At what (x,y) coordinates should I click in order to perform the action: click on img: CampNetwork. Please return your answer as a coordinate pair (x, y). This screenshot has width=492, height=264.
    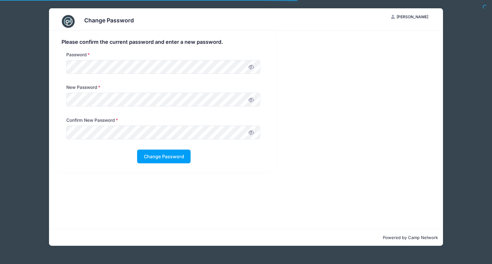
    Looking at the image, I should click on (68, 21).